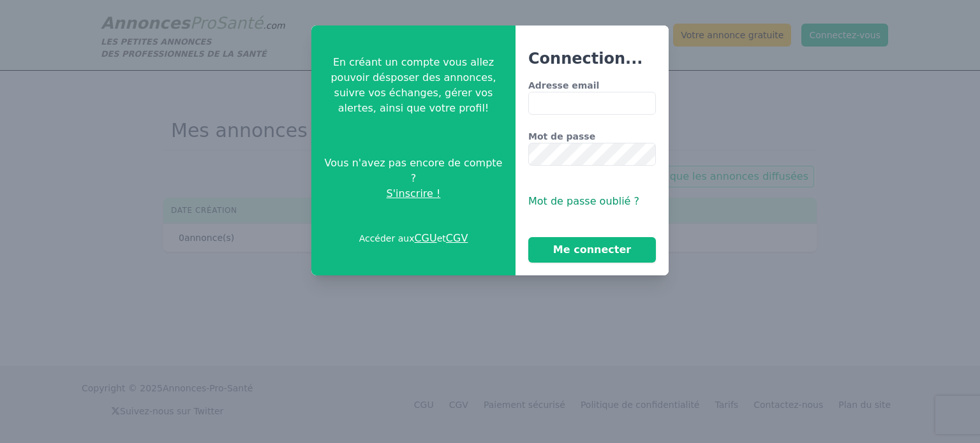 This screenshot has height=443, width=980. Describe the element at coordinates (413, 238) in the screenshot. I see `p: Accéder aux et` at that location.